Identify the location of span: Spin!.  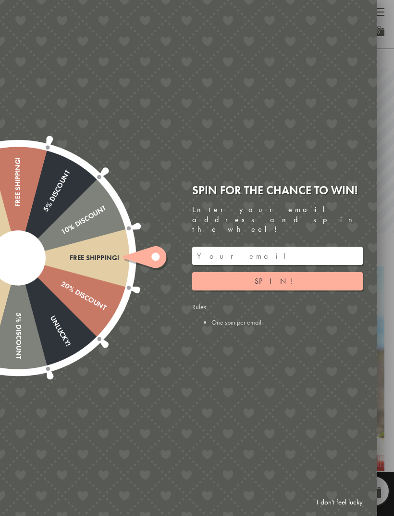
(277, 281).